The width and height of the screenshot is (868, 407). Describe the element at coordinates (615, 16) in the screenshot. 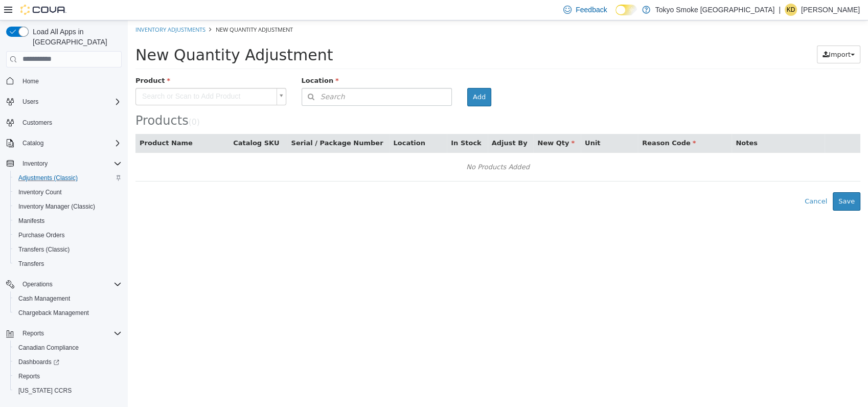

I see `span: Dark Mode` at that location.